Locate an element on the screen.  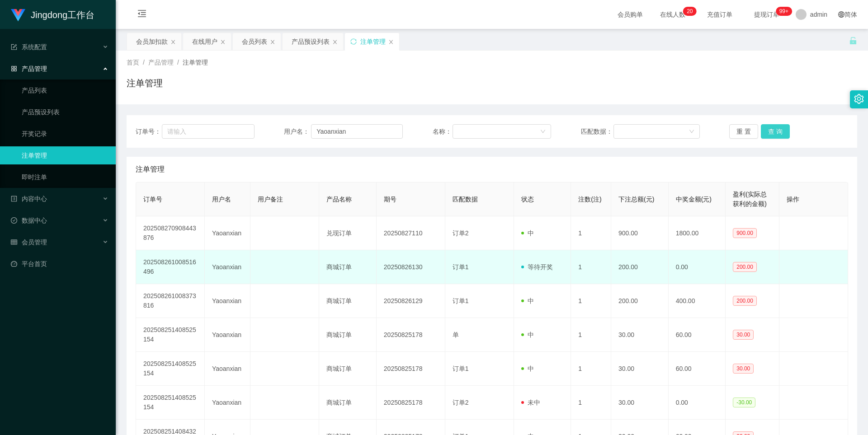
h1: Jingdong工作台 is located at coordinates (63, 15).